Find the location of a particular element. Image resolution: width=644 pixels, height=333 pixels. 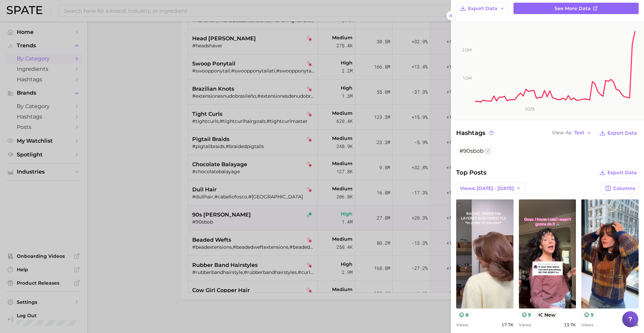

span: Text is located at coordinates (580, 132).